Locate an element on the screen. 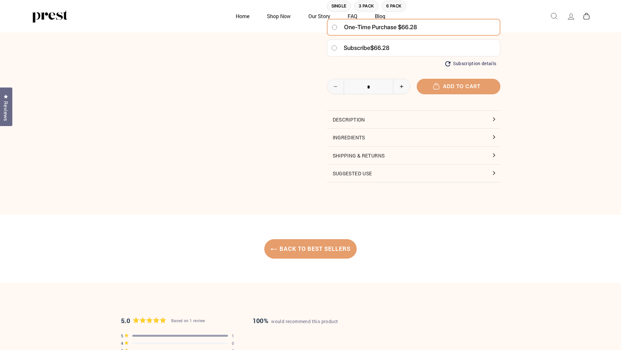 The width and height of the screenshot is (621, 350). span: 5 is located at coordinates (122, 336).